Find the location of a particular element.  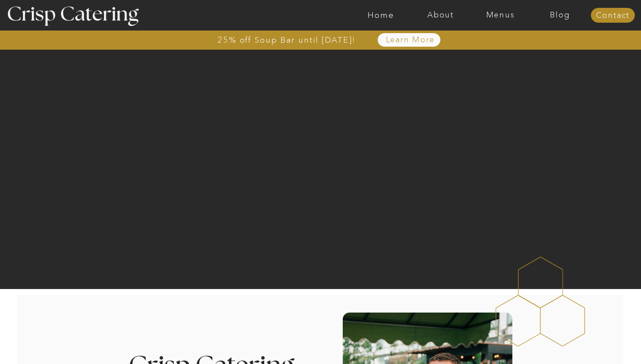

a: Home is located at coordinates (380, 15).